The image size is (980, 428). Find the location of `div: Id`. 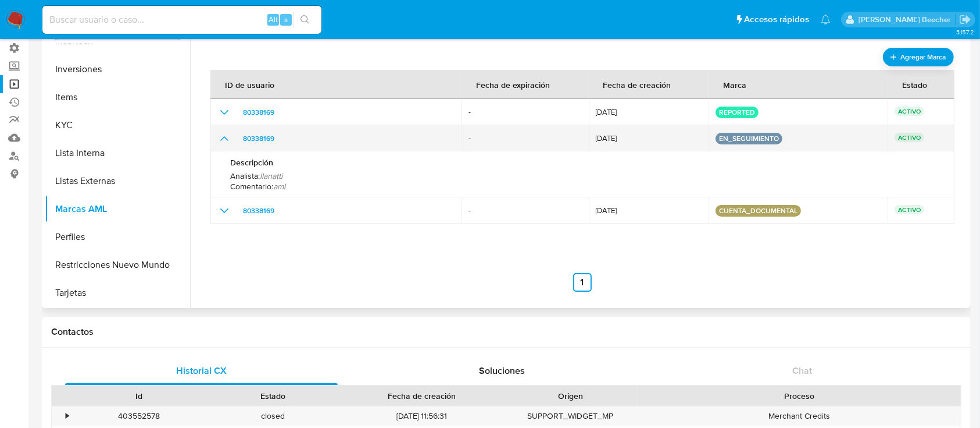

div: Id is located at coordinates (139, 395).